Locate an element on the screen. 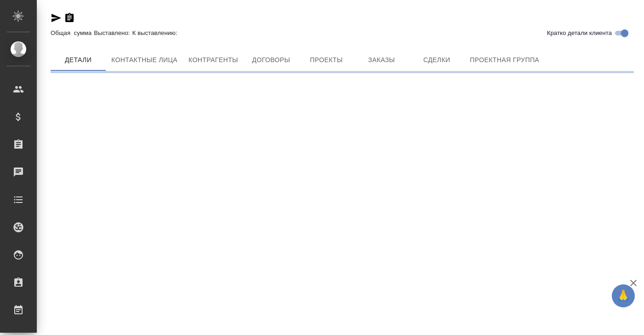 This screenshot has height=335, width=644. button: Скопировать ссылку is located at coordinates (69, 18).